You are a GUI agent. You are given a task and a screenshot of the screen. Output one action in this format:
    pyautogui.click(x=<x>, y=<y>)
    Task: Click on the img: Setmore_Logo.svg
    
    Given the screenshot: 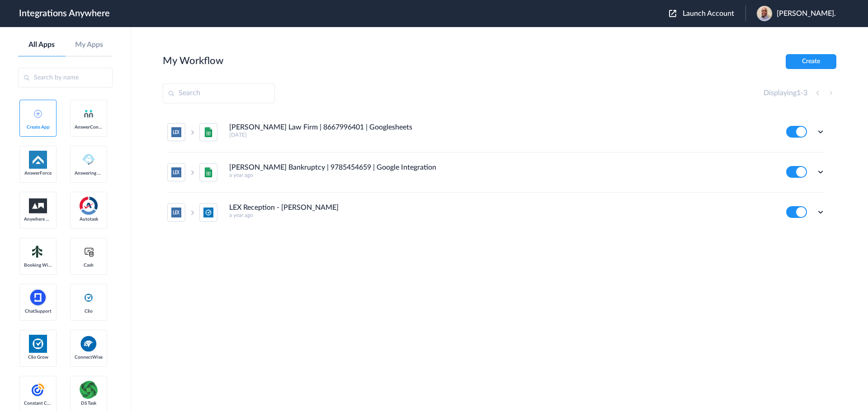 What is the action you would take?
    pyautogui.click(x=38, y=252)
    